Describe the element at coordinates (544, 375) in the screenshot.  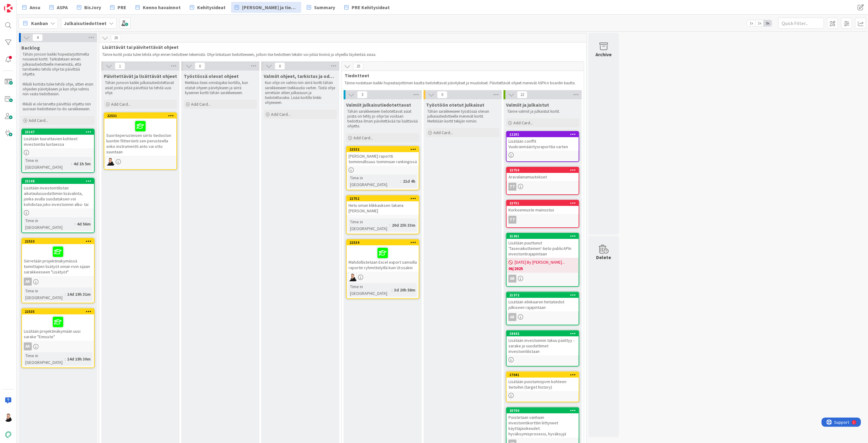
I see `div: 17041` at that location.